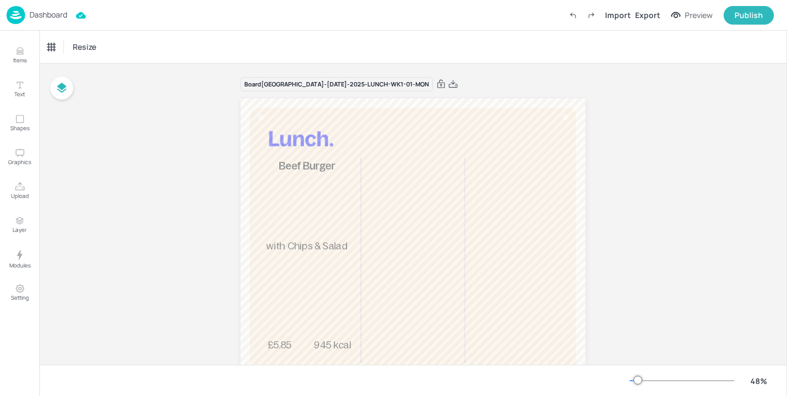  What do you see at coordinates (279, 345) in the screenshot?
I see `span: £5.85` at bounding box center [279, 345].